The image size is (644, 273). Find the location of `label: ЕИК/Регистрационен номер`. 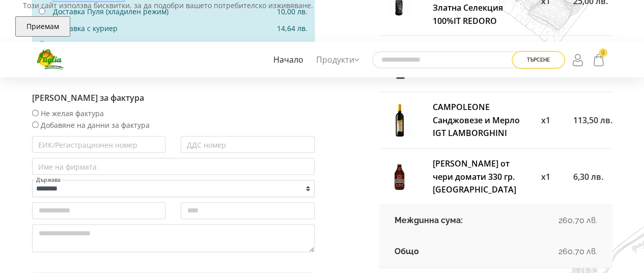

label: ЕИК/Регистрационен номер is located at coordinates (88, 145).